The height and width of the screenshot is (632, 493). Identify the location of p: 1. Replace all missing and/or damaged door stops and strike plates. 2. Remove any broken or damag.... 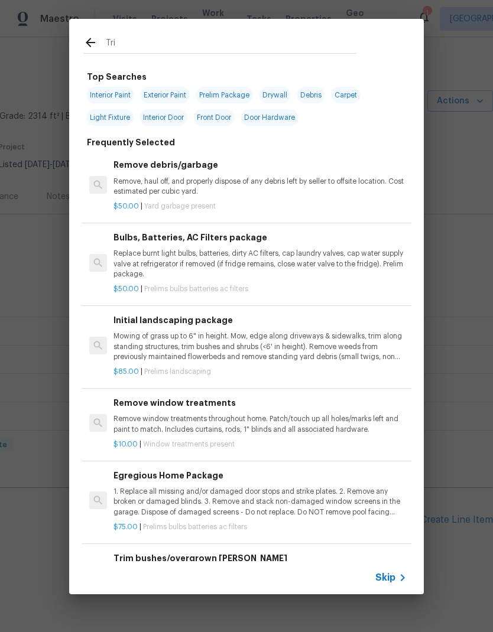
(260, 502).